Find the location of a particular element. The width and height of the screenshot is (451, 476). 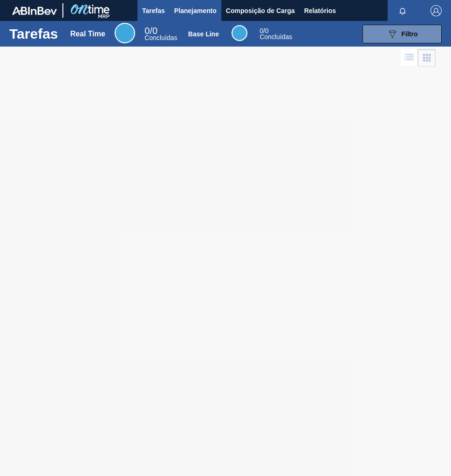

span: Planejamento is located at coordinates (195, 10).